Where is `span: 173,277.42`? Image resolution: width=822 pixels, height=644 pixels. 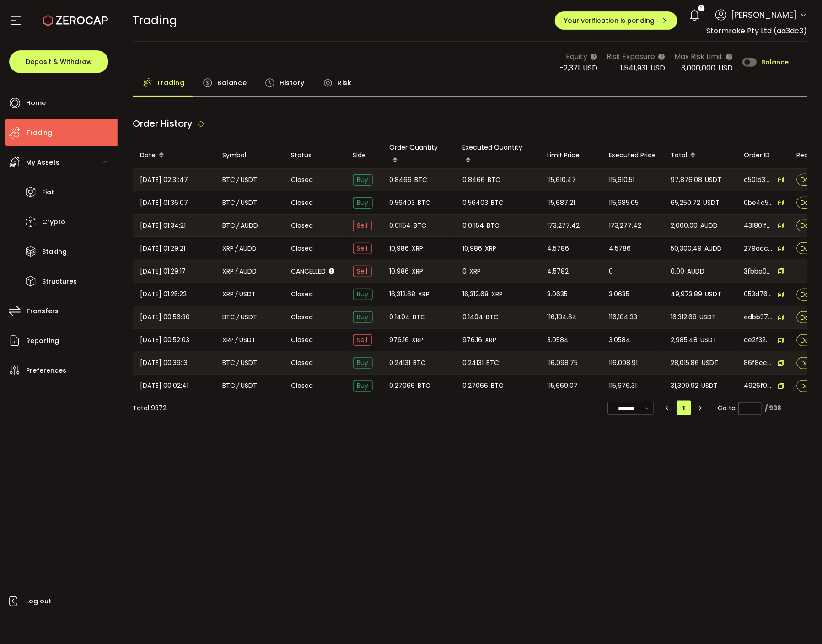
span: 173,277.42 is located at coordinates (564, 226).